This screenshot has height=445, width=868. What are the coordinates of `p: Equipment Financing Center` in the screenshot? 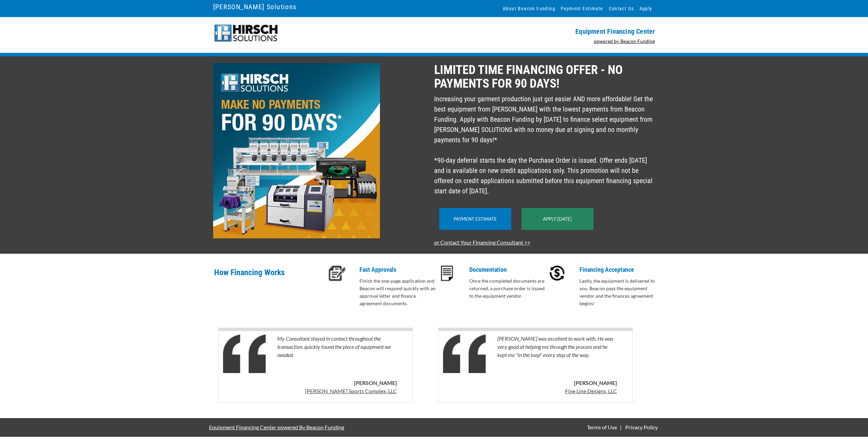 It's located at (547, 31).